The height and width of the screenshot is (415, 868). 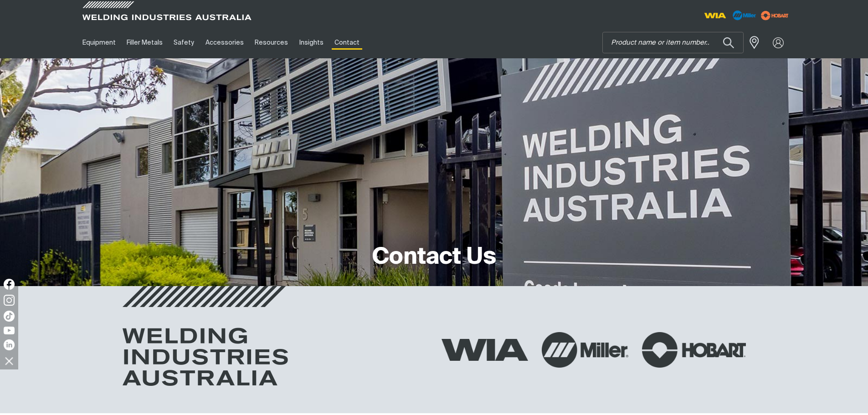 What do you see at coordinates (485, 350) in the screenshot?
I see `img: WIA` at bounding box center [485, 350].